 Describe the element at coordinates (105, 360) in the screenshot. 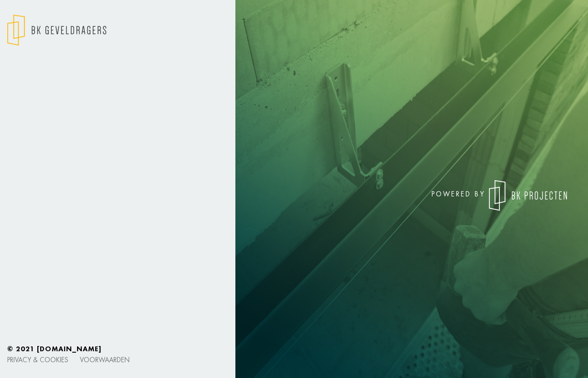

I see `a: Voorwaarden` at that location.